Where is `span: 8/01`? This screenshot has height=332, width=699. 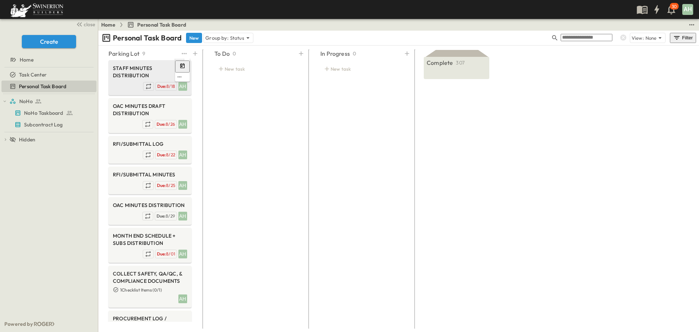 span: 8/01 is located at coordinates (170, 253).